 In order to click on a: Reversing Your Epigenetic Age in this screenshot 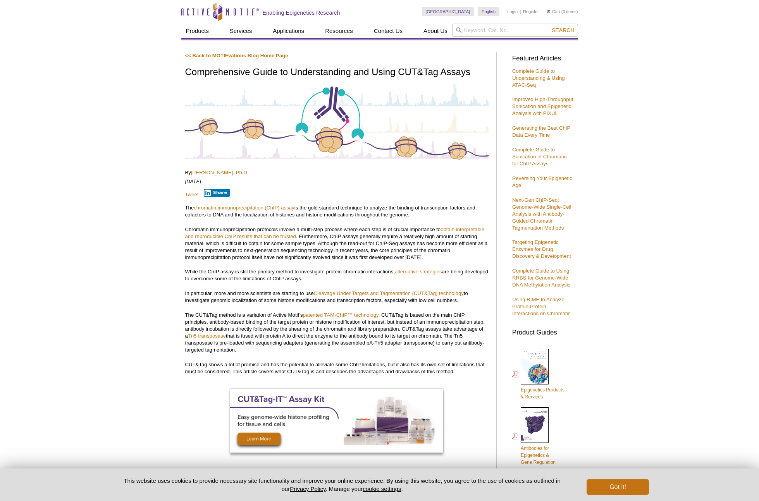, I will do `click(542, 182)`.